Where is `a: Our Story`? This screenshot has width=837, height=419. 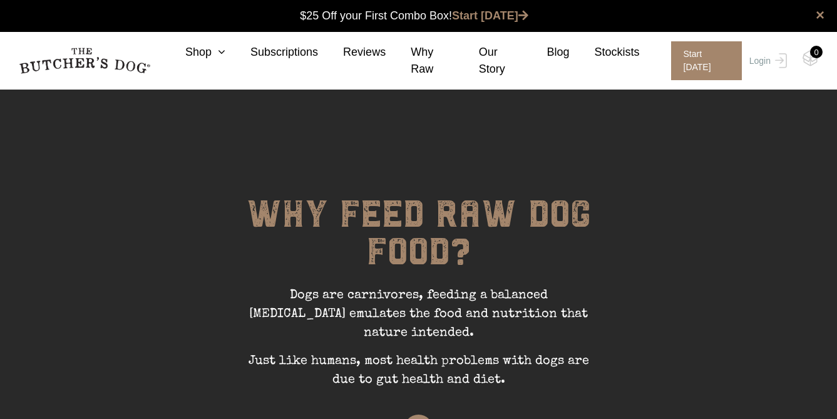
a: Our Story is located at coordinates (488, 61).